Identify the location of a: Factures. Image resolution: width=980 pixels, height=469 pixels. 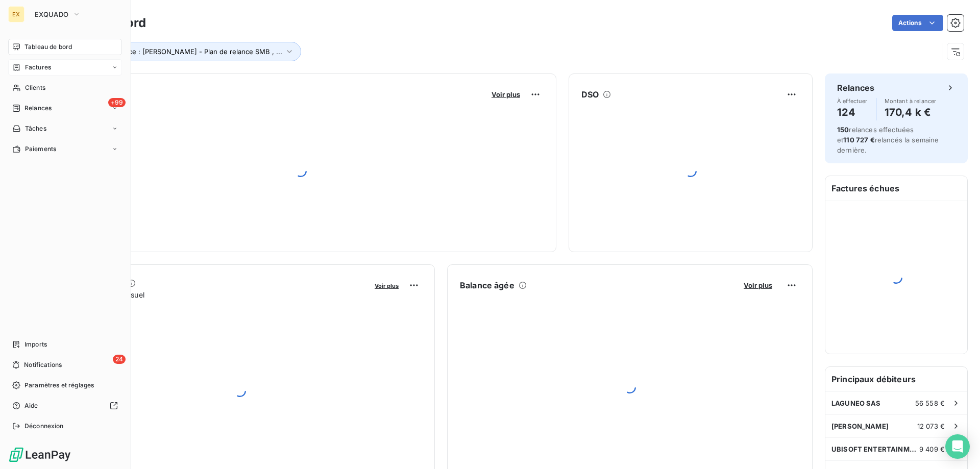
(65, 67).